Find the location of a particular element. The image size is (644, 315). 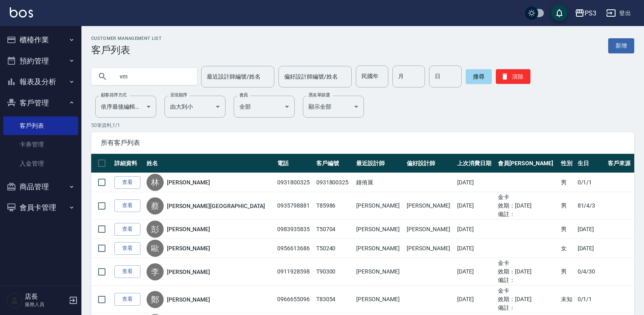

label: 顧客排序方式 is located at coordinates (114, 95).